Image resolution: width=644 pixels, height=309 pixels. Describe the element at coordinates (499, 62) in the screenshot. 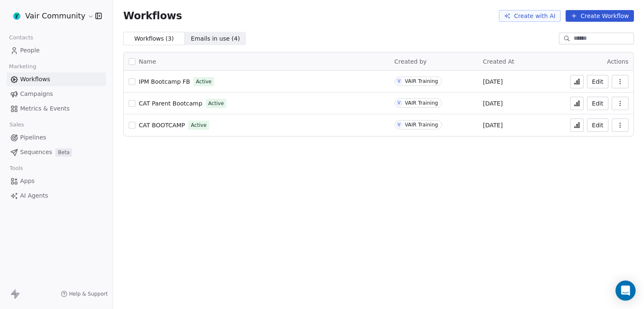

I see `span: Created At` at that location.